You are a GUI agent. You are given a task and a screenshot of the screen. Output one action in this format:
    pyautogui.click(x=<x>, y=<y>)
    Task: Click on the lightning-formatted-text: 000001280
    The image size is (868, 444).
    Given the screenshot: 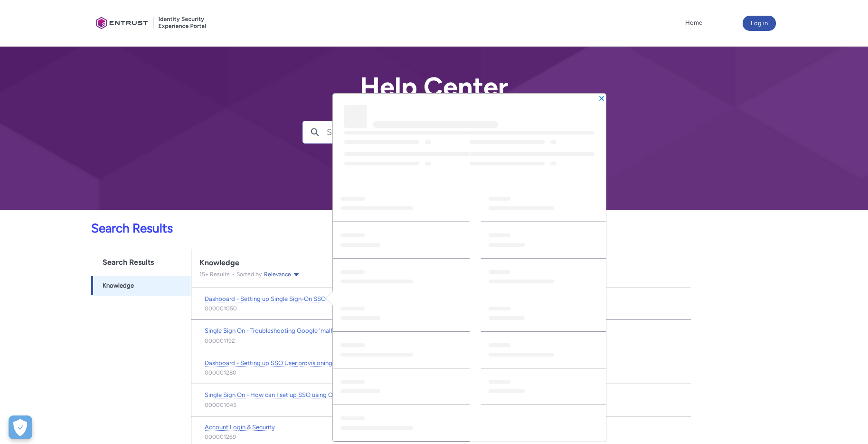 What is the action you would take?
    pyautogui.click(x=220, y=373)
    